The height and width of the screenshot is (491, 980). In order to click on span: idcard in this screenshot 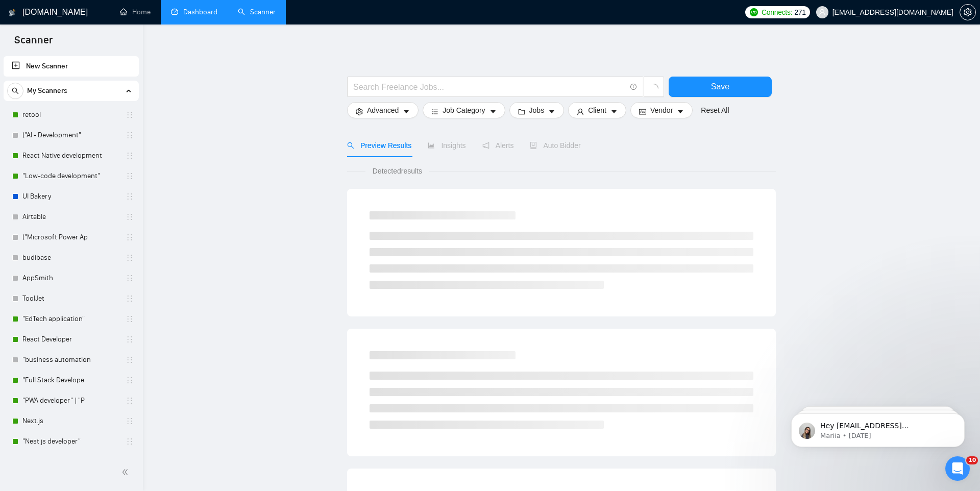, I will do `click(643, 111)`.